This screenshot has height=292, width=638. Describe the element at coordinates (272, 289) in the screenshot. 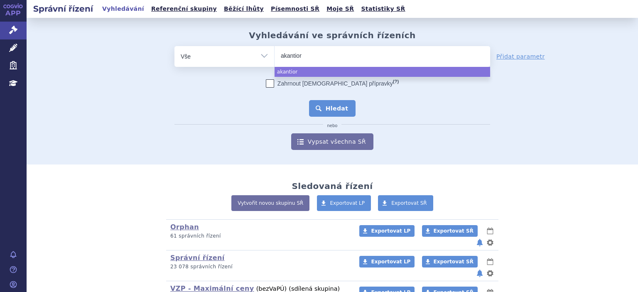

I see `span: (bez )` at that location.